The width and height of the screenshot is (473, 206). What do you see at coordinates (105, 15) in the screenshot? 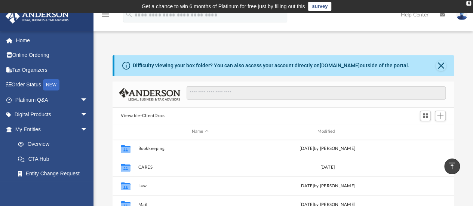
I see `i: menu` at bounding box center [105, 15].